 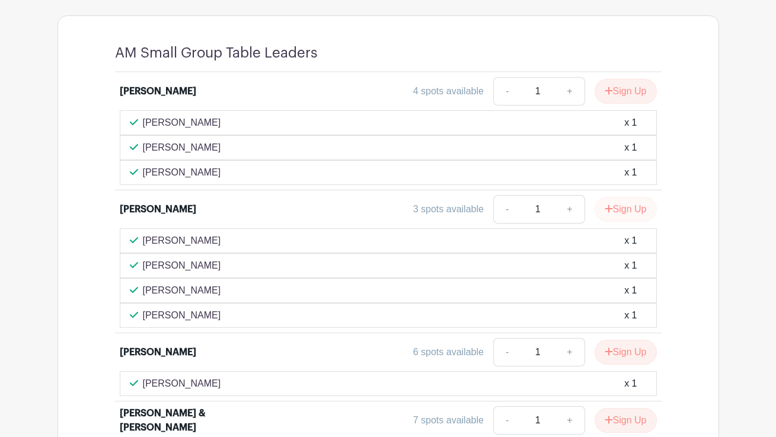 What do you see at coordinates (448, 91) in the screenshot?
I see `div: 4 spots available` at bounding box center [448, 91].